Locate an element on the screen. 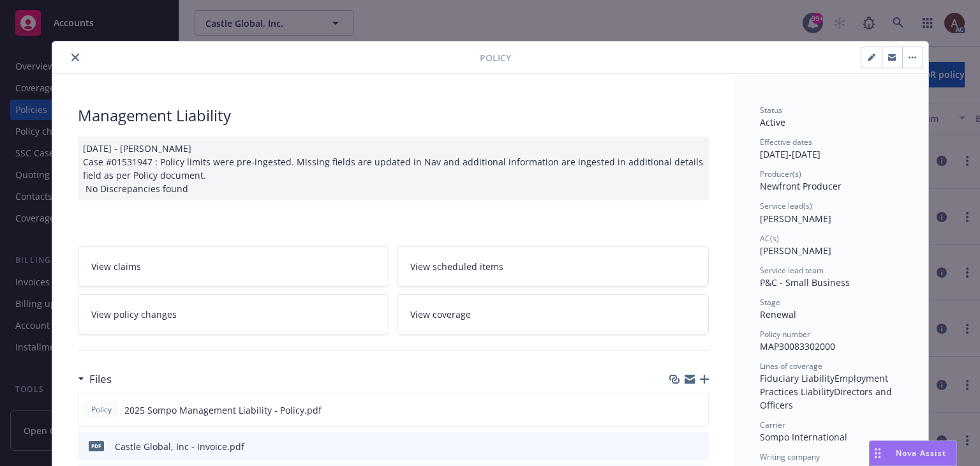  span: Employment Practices Liability is located at coordinates (825, 384).